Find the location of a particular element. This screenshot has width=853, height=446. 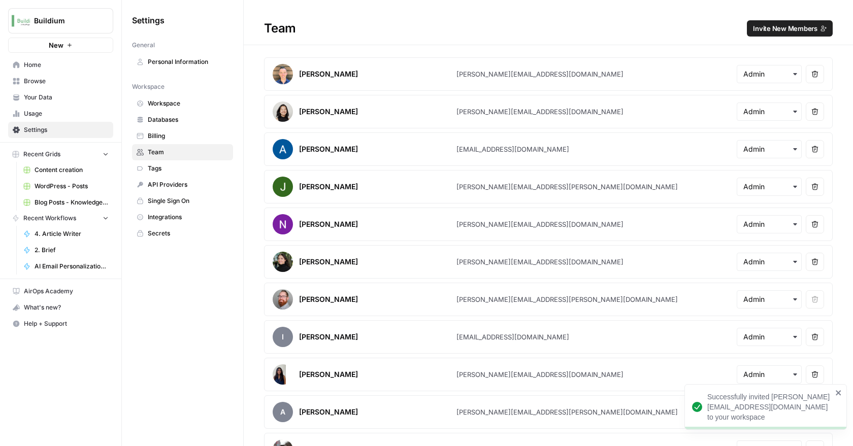

a: Single Sign On is located at coordinates (182, 201).